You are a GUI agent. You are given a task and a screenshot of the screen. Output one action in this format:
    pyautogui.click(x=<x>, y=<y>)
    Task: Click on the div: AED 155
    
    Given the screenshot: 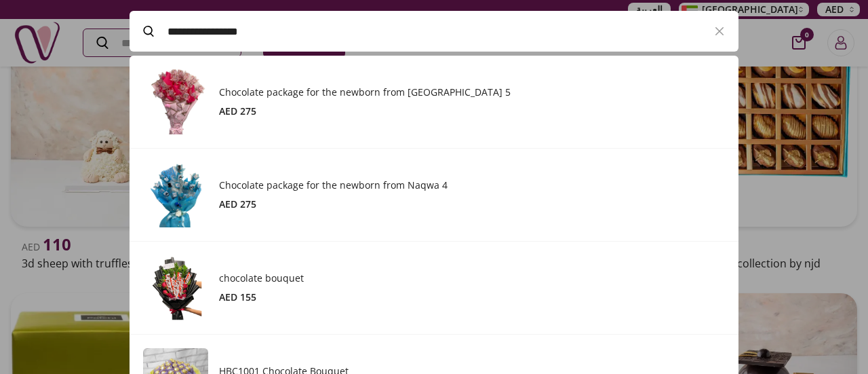 What is the action you would take?
    pyautogui.click(x=472, y=297)
    